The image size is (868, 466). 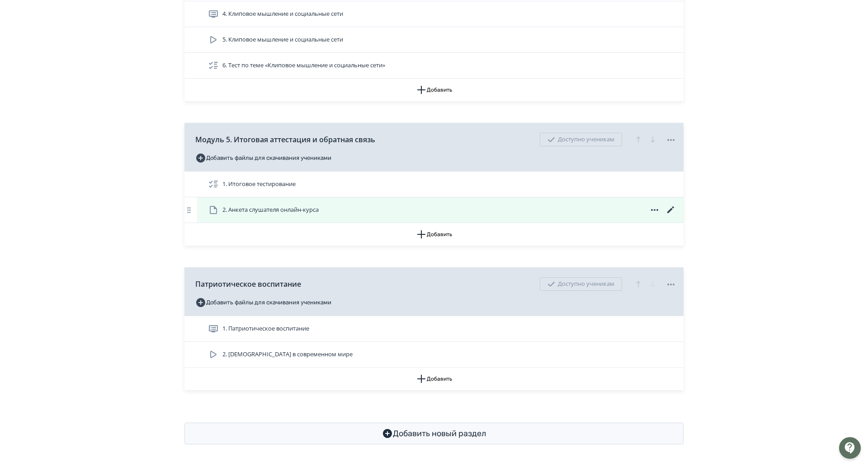 I want to click on span: 2. Анкета слушателя онлайн-курса, so click(x=270, y=210).